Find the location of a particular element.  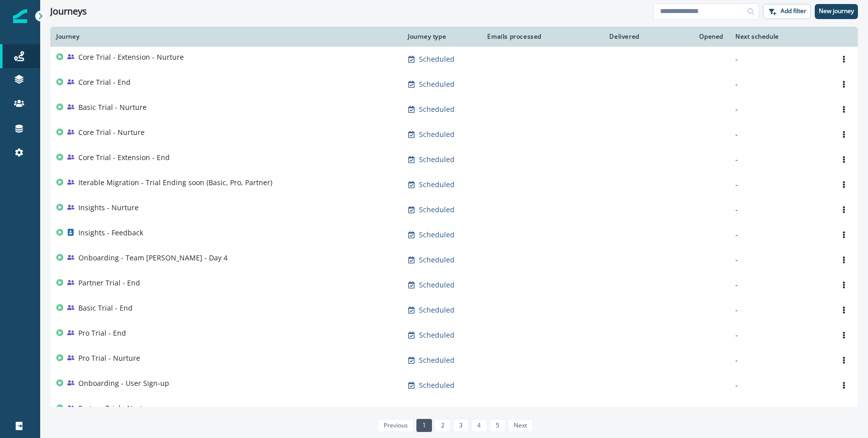

a: Insights - FeedbackScheduled--Options is located at coordinates (454, 235).